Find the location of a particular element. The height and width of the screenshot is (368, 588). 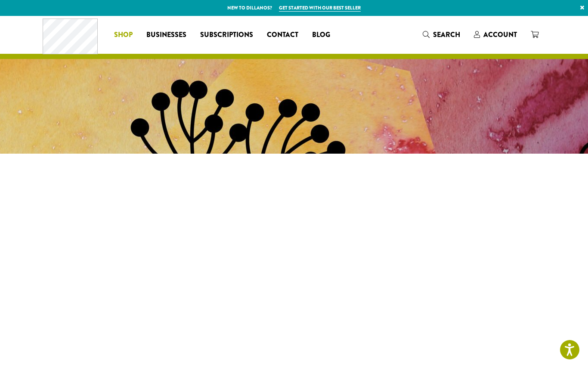

span: Search is located at coordinates (446, 34).